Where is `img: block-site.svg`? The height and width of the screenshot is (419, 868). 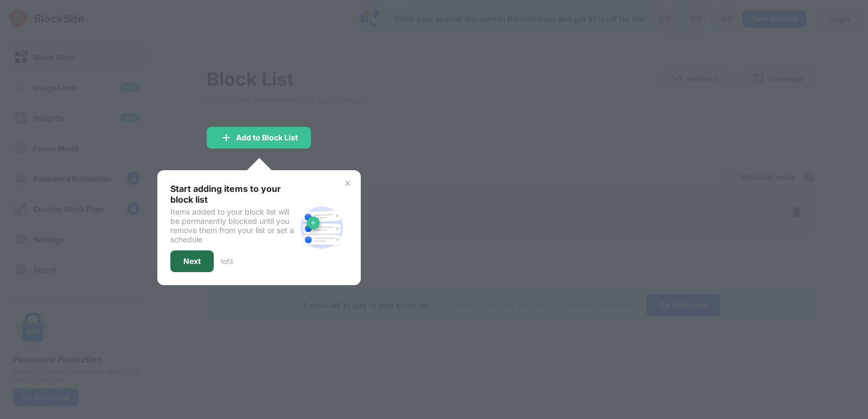 img: block-site.svg is located at coordinates (322, 228).